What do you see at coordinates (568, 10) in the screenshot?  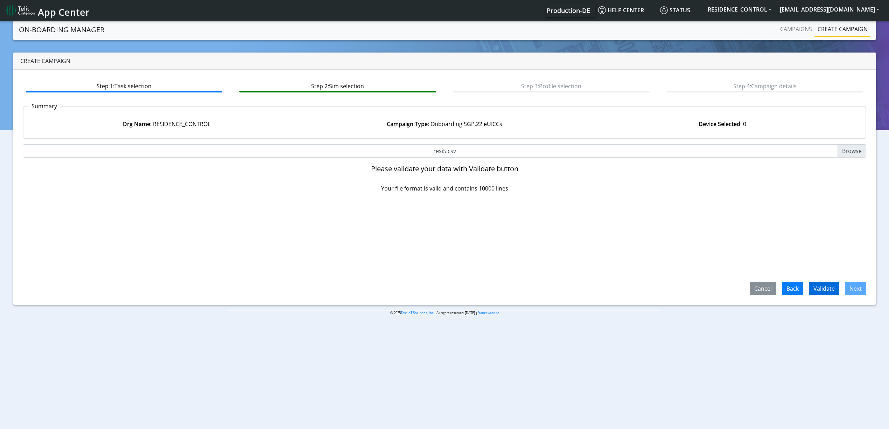 I see `a: Your current platform instance` at bounding box center [568, 10].